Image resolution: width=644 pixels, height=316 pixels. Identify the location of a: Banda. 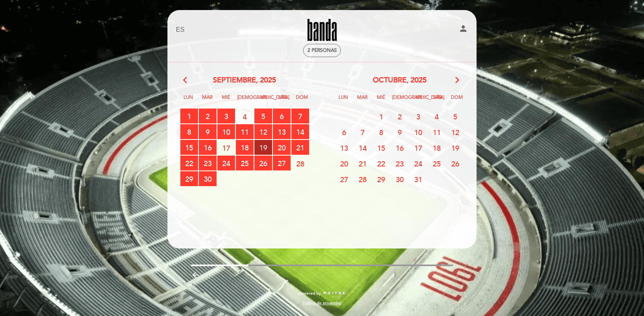
(322, 30).